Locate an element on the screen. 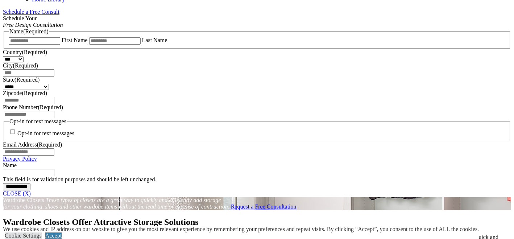 This screenshot has width=514, height=239. legend: Opt-in for text messages is located at coordinates (38, 122).